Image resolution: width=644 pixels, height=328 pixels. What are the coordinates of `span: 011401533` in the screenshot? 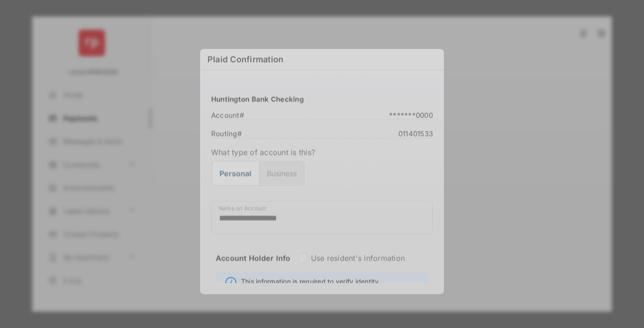 It's located at (414, 133).